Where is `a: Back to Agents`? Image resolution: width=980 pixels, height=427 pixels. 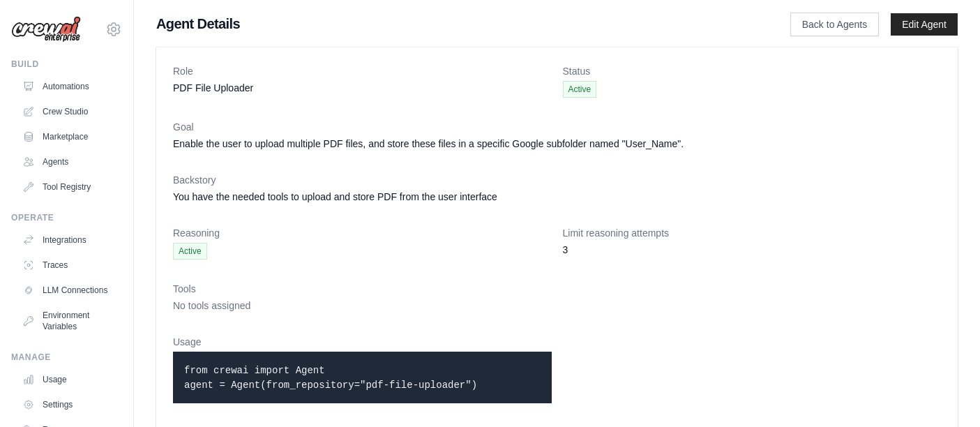 a: Back to Agents is located at coordinates (834, 24).